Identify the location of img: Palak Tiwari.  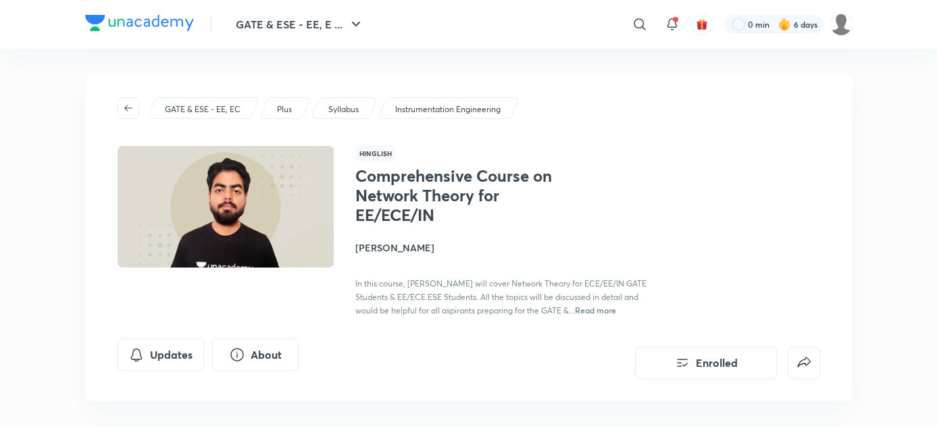
(841, 24).